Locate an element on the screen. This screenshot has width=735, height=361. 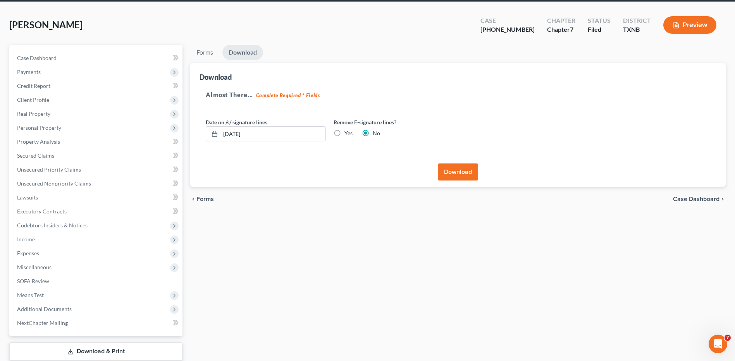
span: Executory Contracts is located at coordinates (42, 211).